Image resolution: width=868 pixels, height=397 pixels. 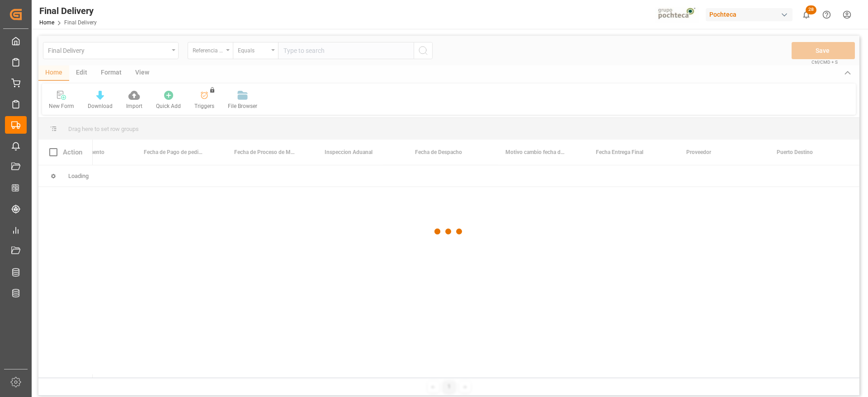 I want to click on button: Pochteca, so click(x=751, y=15).